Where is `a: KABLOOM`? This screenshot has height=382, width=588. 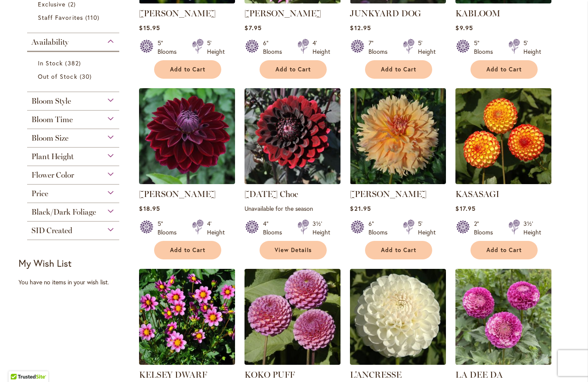 a: KABLOOM is located at coordinates (478, 13).